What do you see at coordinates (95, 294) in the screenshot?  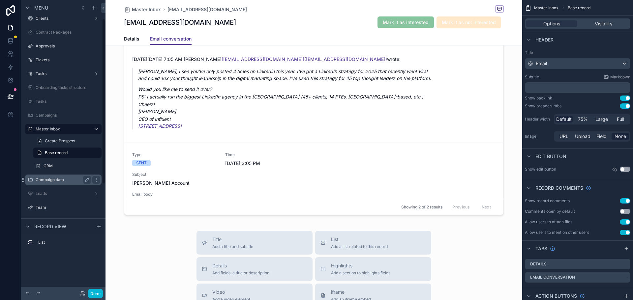 I see `button: Done` at bounding box center [95, 294].